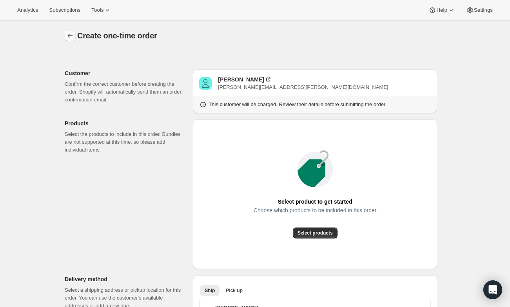 The width and height of the screenshot is (510, 307). I want to click on span: Ship, so click(210, 291).